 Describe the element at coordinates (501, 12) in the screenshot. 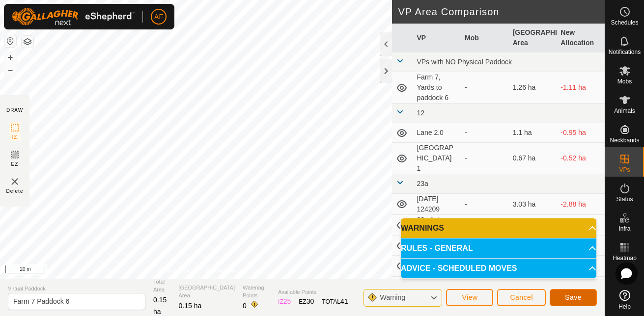

I see `h2: VP Area Comparison` at that location.